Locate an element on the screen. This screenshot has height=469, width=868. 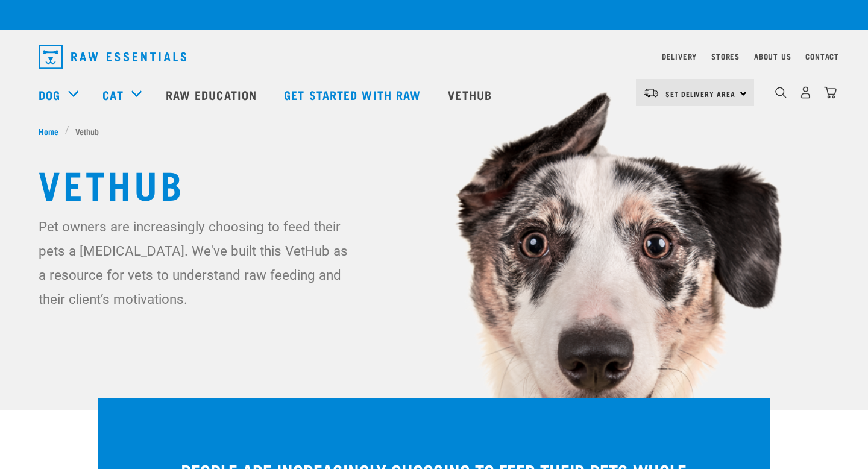
img: user.png is located at coordinates (805, 92).